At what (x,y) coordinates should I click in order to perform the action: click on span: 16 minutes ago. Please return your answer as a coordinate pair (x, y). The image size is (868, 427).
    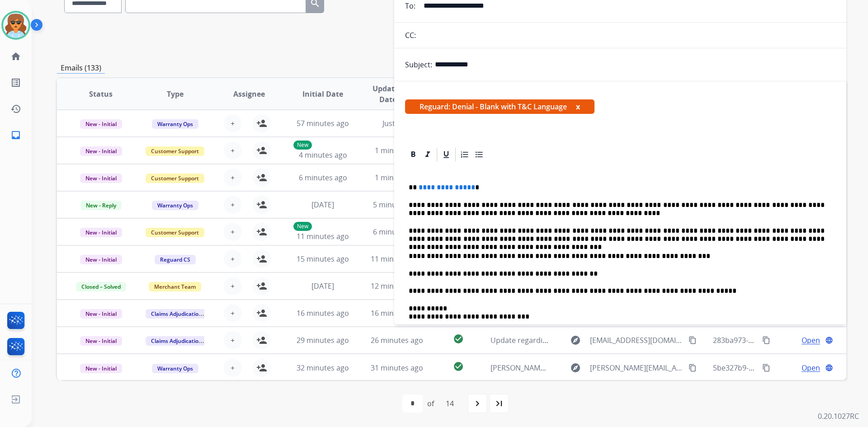
    Looking at the image, I should click on (397, 313).